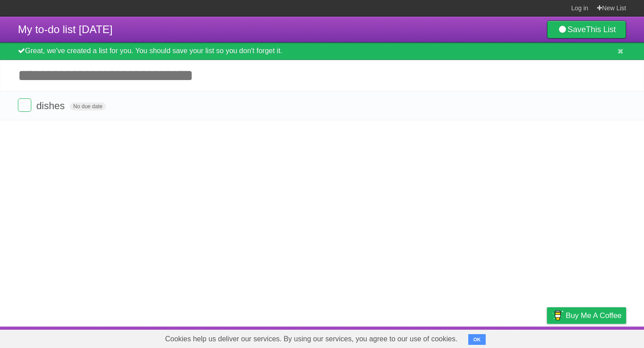 The height and width of the screenshot is (348, 644). What do you see at coordinates (475, 337) in the screenshot?
I see `a: Developers` at bounding box center [475, 337].